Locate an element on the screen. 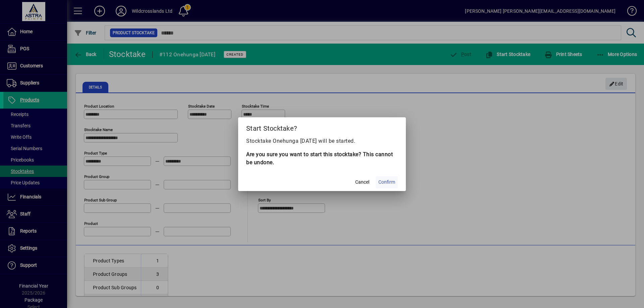 Image resolution: width=644 pixels, height=308 pixels. b: Are you sure you want to start this stocktake? This cannot be undone. is located at coordinates (319, 158).